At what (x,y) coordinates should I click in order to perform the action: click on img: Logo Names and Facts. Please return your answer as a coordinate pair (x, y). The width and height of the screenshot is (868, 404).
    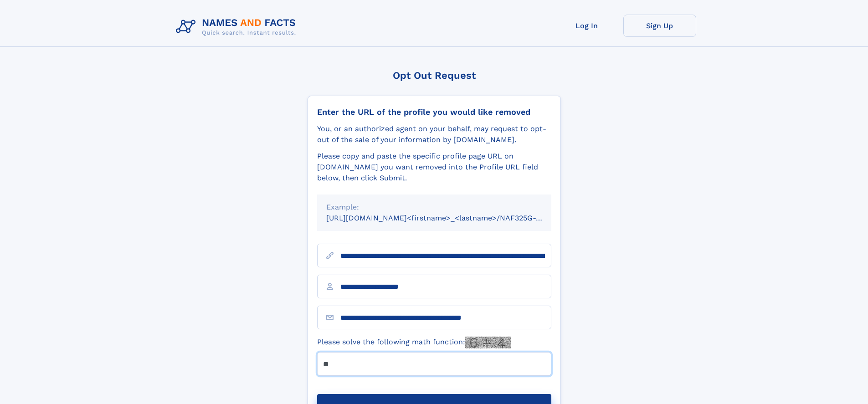
    Looking at the image, I should click on (238, 27).